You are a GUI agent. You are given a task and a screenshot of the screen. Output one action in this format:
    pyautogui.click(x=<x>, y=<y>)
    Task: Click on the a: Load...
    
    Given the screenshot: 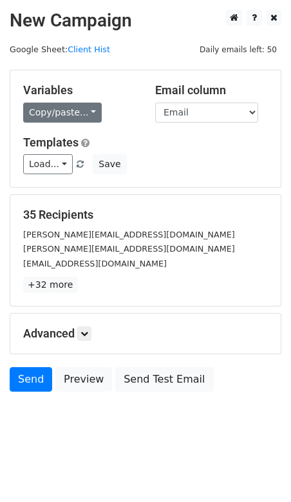 What is the action you would take?
    pyautogui.click(x=48, y=164)
    